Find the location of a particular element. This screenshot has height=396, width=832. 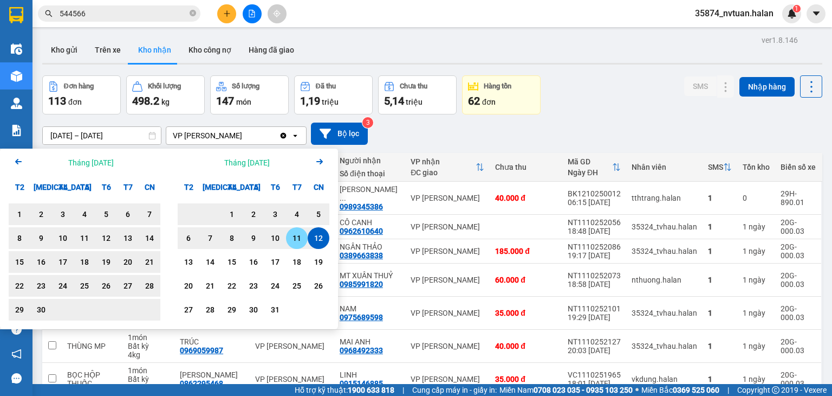

div: 8 is located at coordinates (20, 238).